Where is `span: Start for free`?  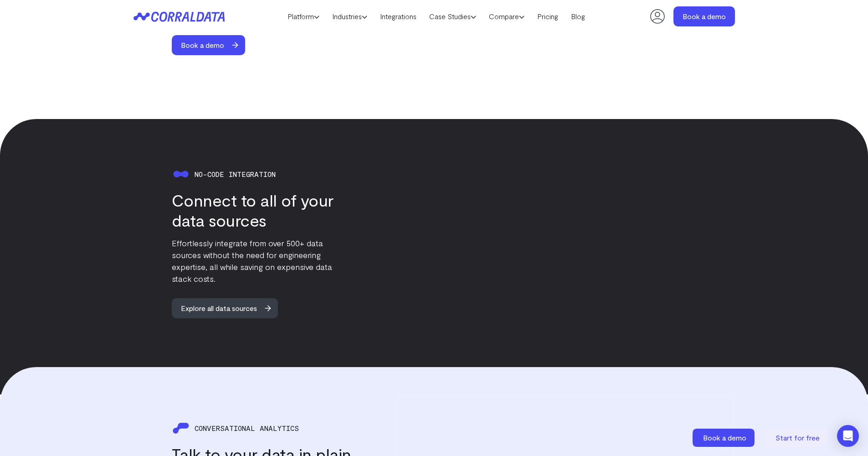 span: Start for free is located at coordinates (798, 438).